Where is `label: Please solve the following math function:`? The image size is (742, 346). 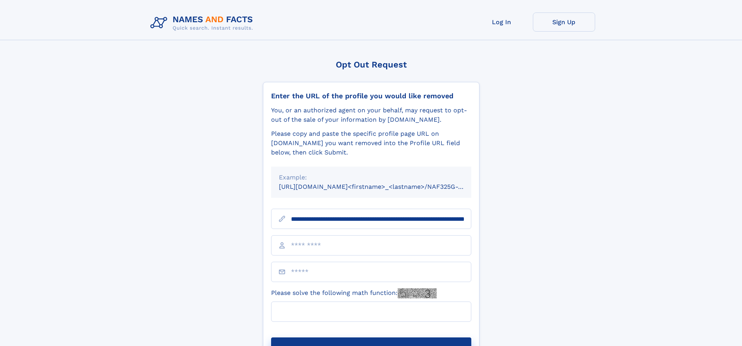
label: Please solve the following math function: is located at coordinates (354, 293).